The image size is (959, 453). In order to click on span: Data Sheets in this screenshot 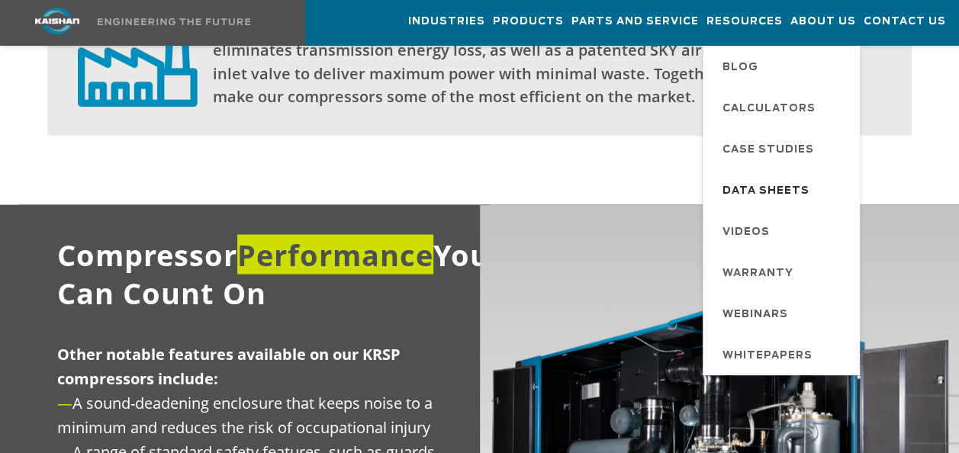, I will do `click(766, 192)`.